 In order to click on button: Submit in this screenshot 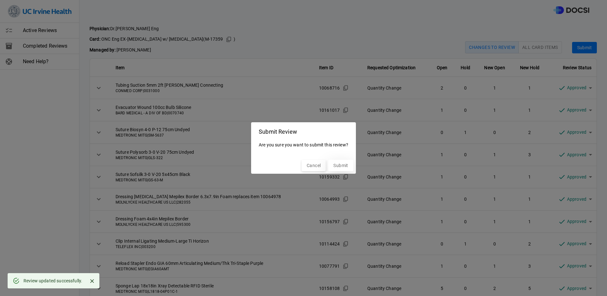, I will do `click(341, 165)`.